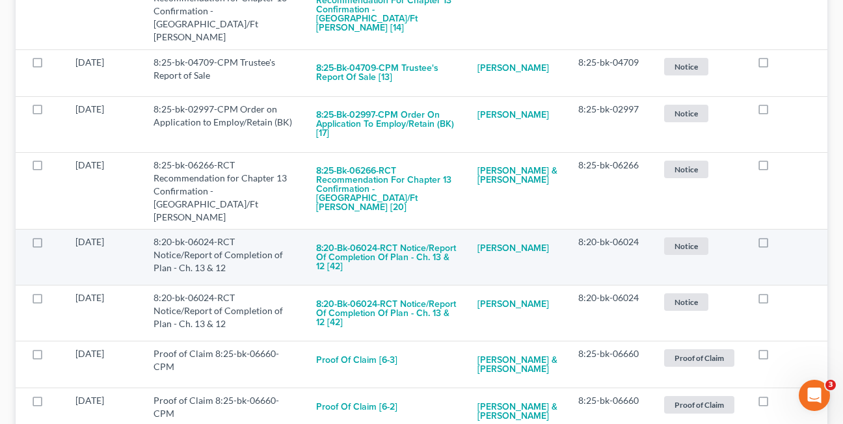 The width and height of the screenshot is (843, 424). What do you see at coordinates (609, 124) in the screenshot?
I see `td: 8:25-bk-02997` at bounding box center [609, 124].